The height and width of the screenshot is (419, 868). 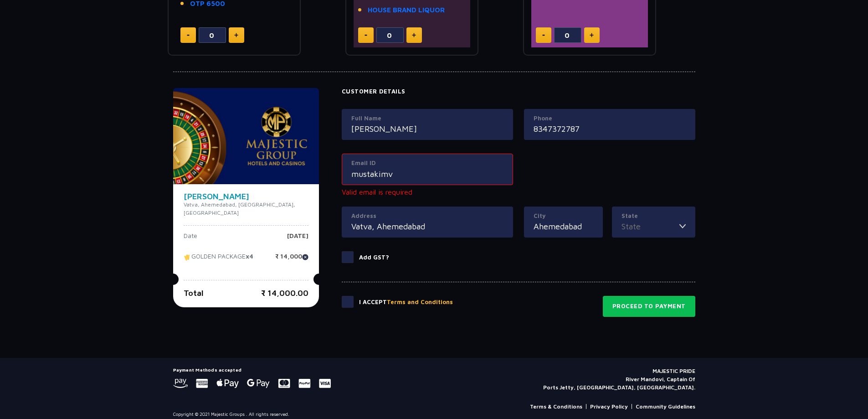 I want to click on label: Address, so click(x=427, y=216).